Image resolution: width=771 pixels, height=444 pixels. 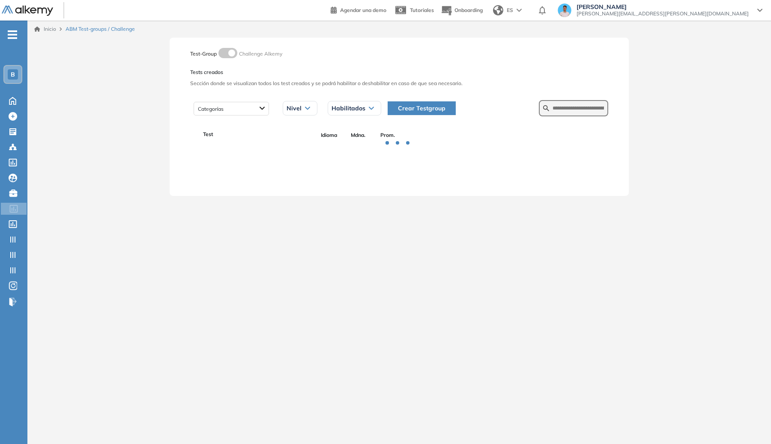 I want to click on span: Prom., so click(x=388, y=135).